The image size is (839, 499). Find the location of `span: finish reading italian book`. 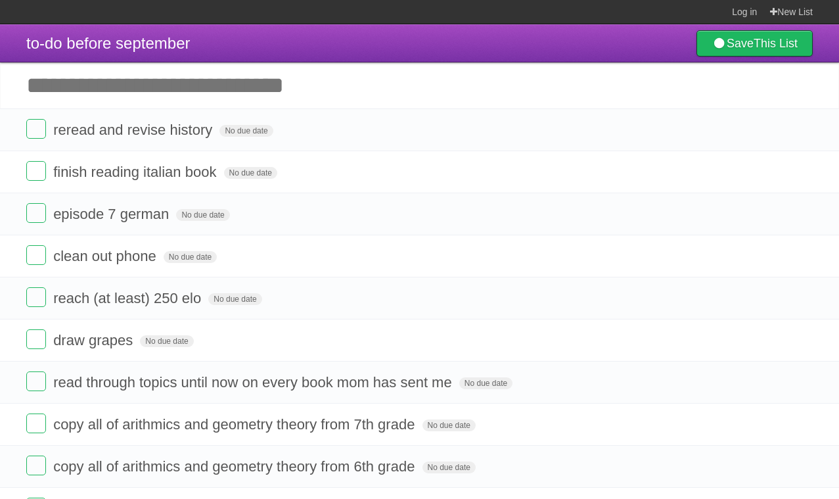

span: finish reading italian book is located at coordinates (136, 172).